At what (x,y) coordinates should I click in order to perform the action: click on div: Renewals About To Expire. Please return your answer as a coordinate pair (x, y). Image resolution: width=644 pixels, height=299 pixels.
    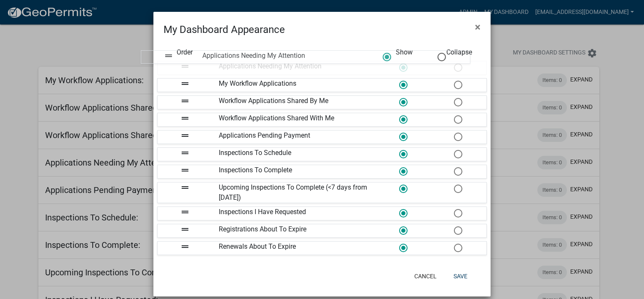
    Looking at the image, I should click on (294, 248).